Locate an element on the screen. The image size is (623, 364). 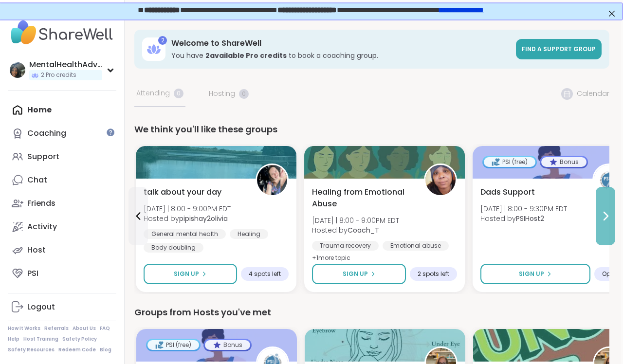
a: Coaching is located at coordinates (62, 133).